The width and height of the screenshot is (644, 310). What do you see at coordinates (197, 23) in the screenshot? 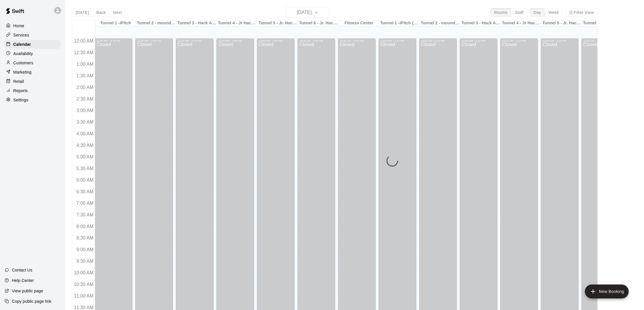
I see `div: Tunnel 3 - Hack Attack` at bounding box center [197, 23].